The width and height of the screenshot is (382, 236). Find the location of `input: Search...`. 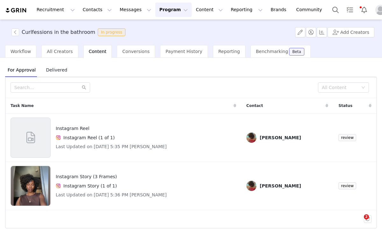

input: Search... is located at coordinates (50, 87).